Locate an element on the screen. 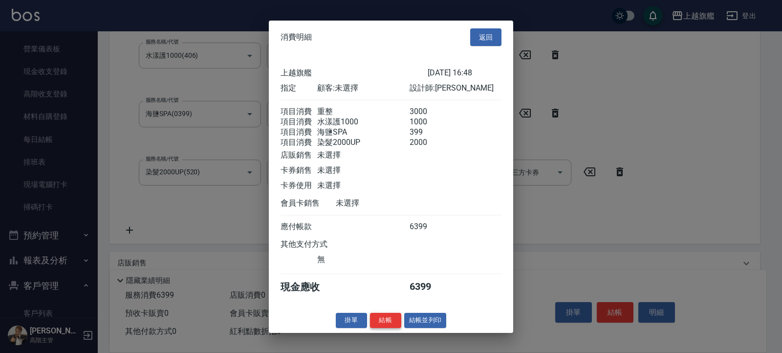 The height and width of the screenshot is (353, 782). div: 會員卡銷售 is located at coordinates (308, 203).